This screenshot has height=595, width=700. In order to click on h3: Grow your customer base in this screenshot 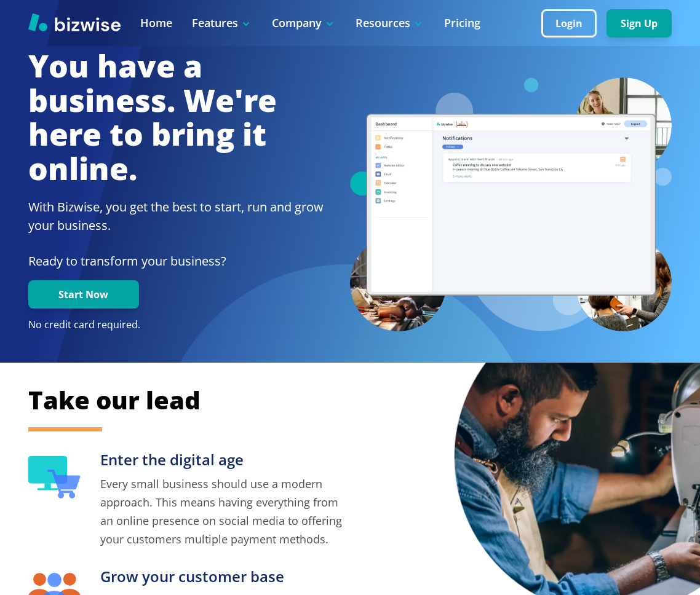, I will do `click(225, 577)`.